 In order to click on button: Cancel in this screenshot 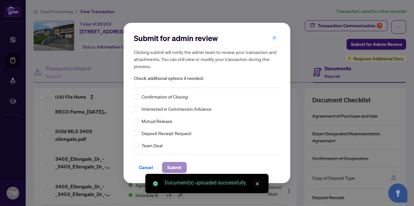, I will do `click(146, 168)`.